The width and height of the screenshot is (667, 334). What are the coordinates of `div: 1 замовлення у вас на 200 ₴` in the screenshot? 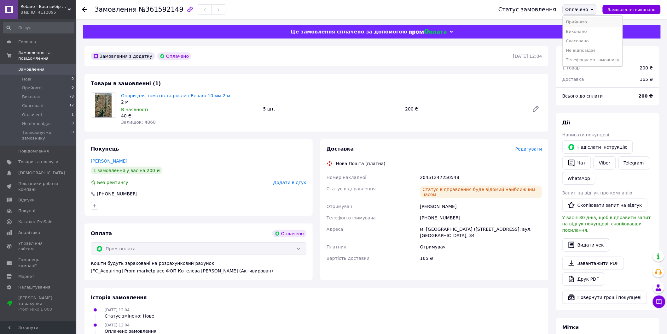 It's located at (126, 170).